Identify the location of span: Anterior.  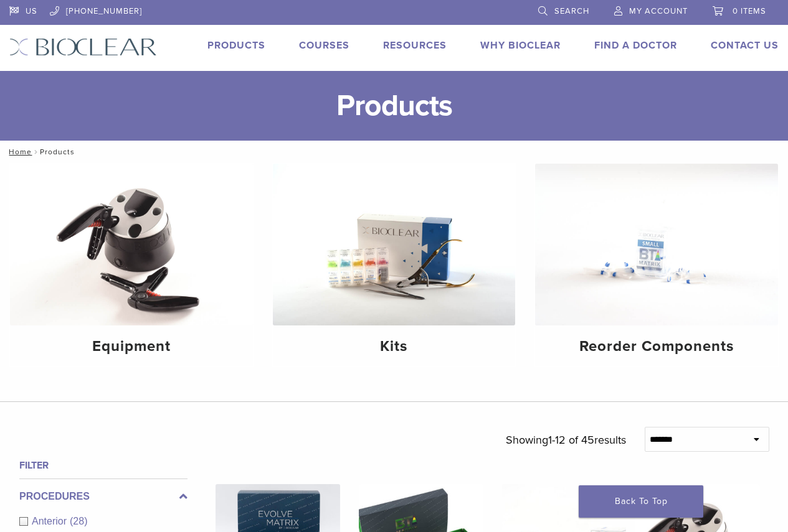
(51, 521).